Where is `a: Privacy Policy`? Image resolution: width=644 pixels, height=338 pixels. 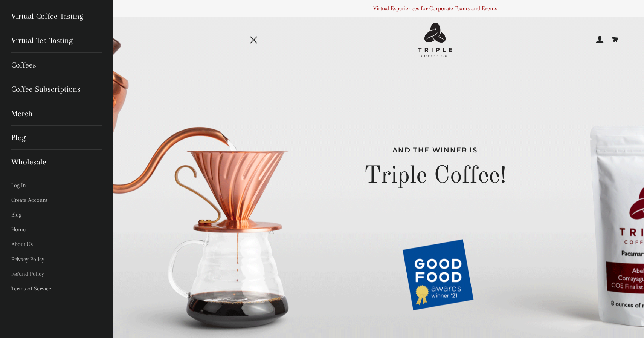
a: Privacy Policy is located at coordinates (57, 259).